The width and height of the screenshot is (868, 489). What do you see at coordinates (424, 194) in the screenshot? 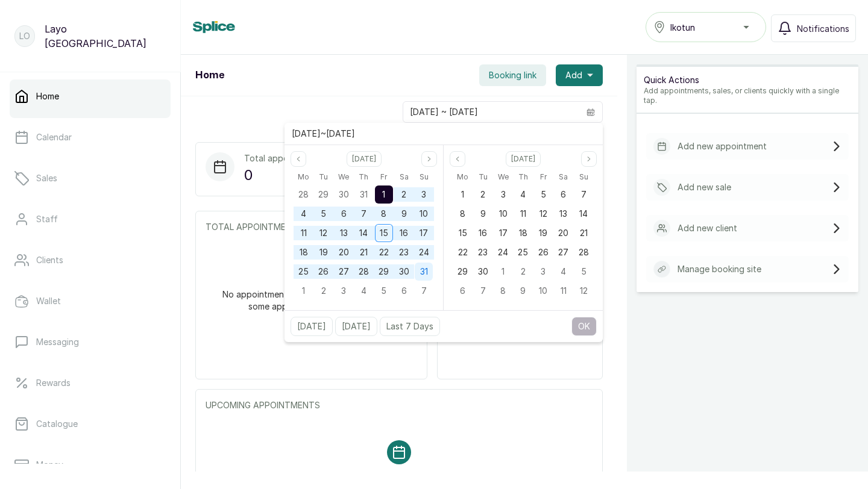
I see `div: 03 Aug 2025` at bounding box center [424, 194].